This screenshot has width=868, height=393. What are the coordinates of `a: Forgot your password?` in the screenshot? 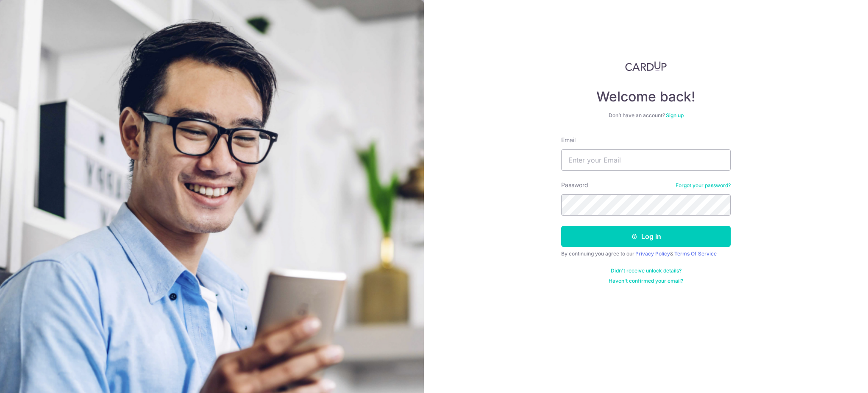 It's located at (703, 185).